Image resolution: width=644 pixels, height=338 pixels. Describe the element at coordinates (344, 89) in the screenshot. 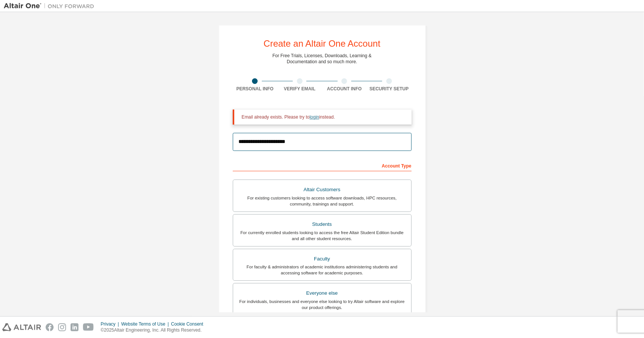

I see `div: Account Info` at that location.